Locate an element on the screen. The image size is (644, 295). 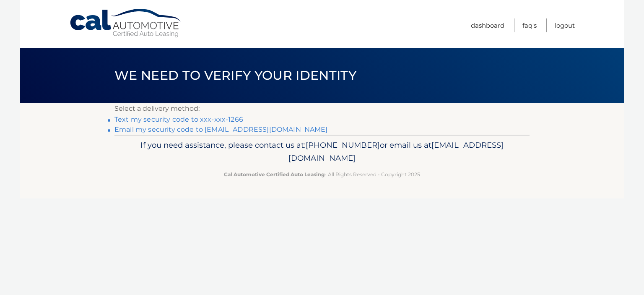
p: - All Rights Reserved - Copyright 2025 is located at coordinates (322, 174).